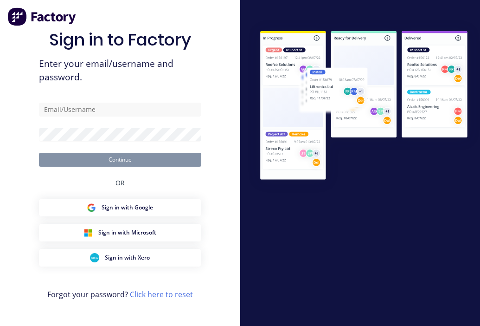  I want to click on div: OR, so click(120, 182).